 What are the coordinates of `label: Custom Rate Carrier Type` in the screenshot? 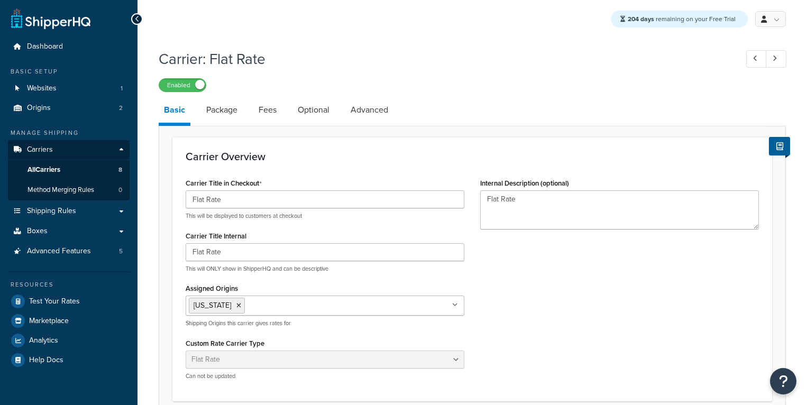 It's located at (225, 343).